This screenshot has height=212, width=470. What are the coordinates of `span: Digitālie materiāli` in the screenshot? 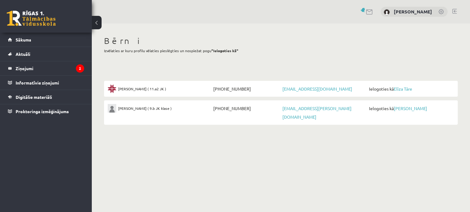 It's located at (34, 97).